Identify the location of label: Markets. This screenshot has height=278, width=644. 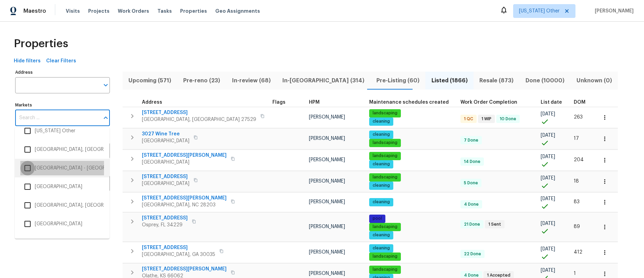
(63, 105).